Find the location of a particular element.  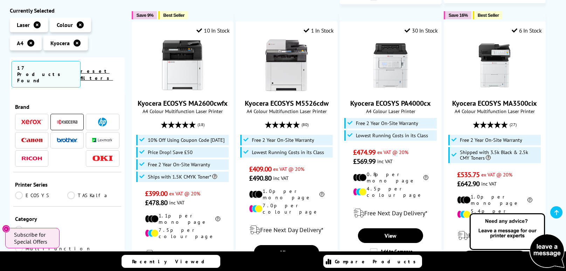

div: 1 In Stock is located at coordinates (319, 30).